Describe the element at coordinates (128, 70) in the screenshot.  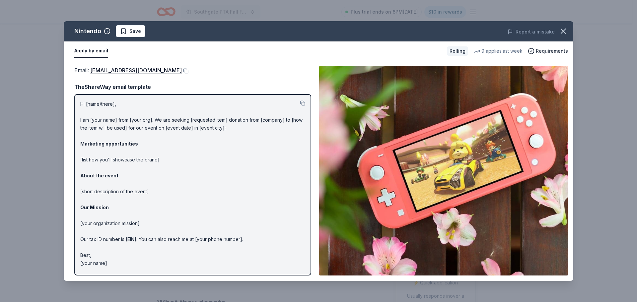
I see `span: Email :` at that location.